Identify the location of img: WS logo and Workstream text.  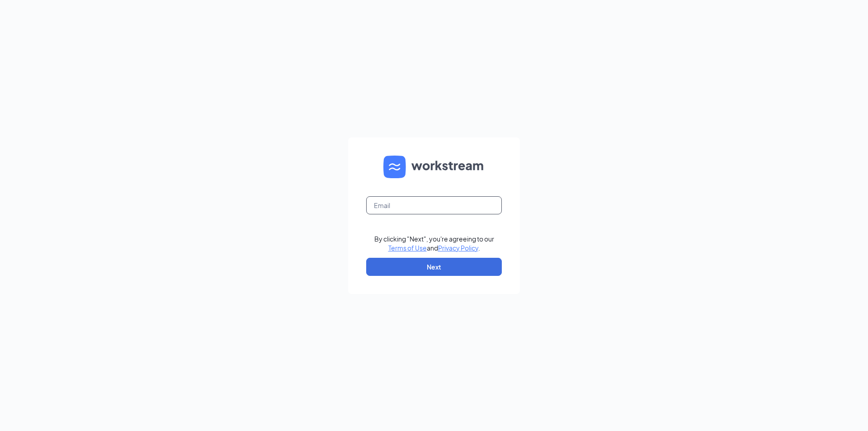
(434, 167).